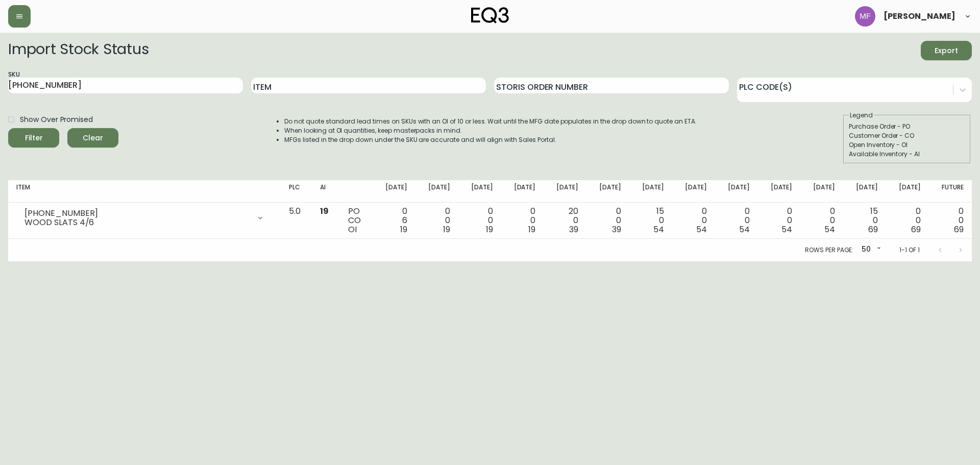  I want to click on button: Filter, so click(34, 138).